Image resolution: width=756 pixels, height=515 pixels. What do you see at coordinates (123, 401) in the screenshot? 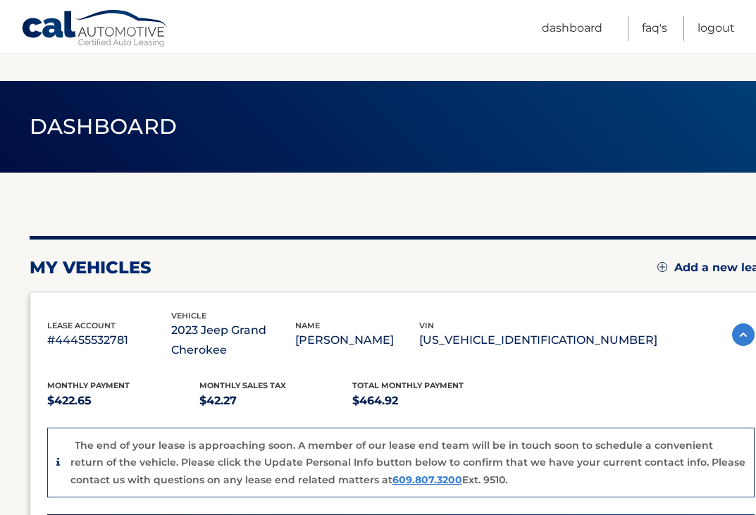
I see `p: $422.65` at bounding box center [123, 401].